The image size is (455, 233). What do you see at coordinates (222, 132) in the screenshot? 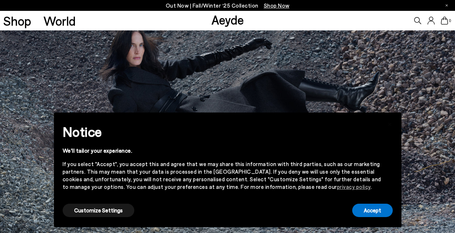
I see `h2: Notice` at bounding box center [222, 132].